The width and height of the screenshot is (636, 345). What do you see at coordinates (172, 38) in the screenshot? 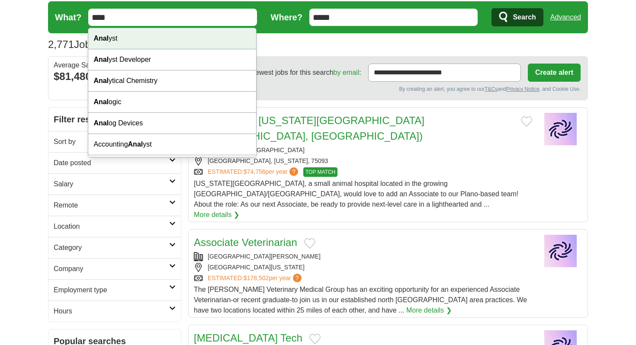
I see `div: yst` at bounding box center [172, 38].